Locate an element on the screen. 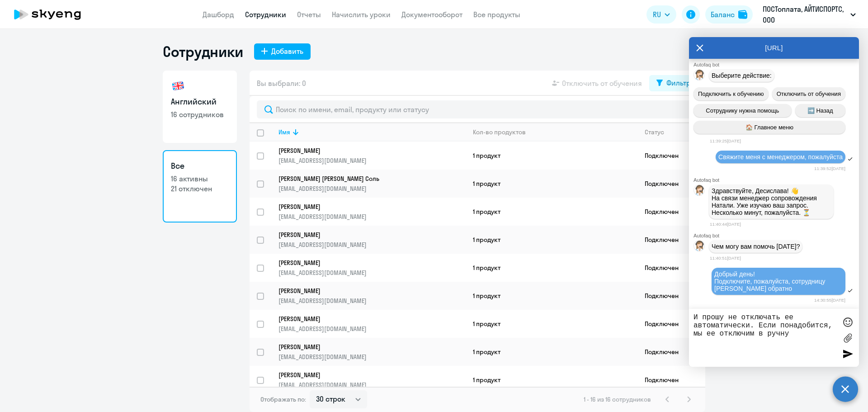  button: Добавить is located at coordinates (282, 52).